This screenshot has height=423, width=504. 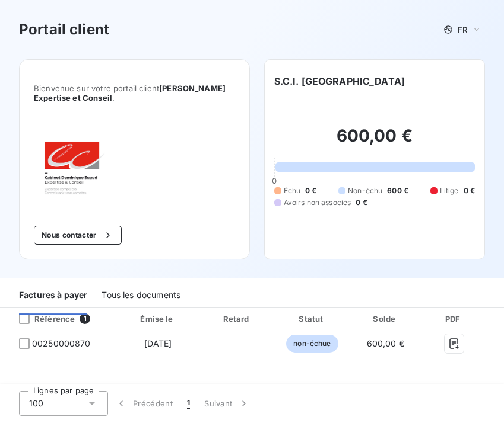 What do you see at coordinates (365, 191) in the screenshot?
I see `span: Non-échu` at bounding box center [365, 191].